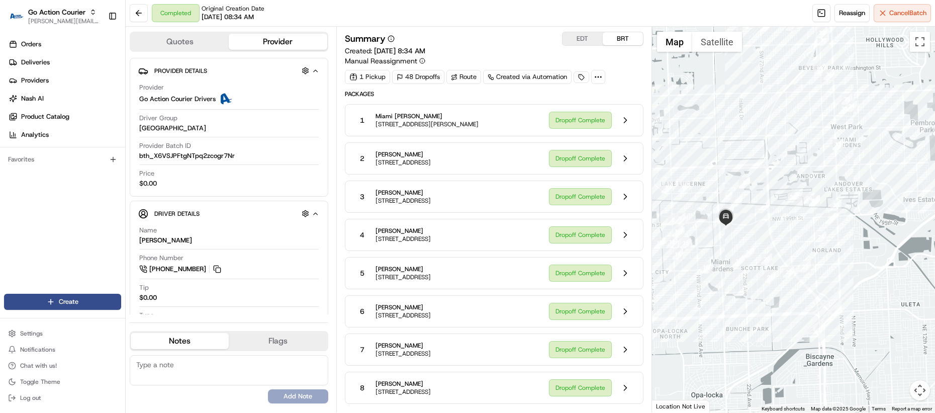 This screenshot has width=935, height=413. Describe the element at coordinates (770, 277) in the screenshot. I see `div: 21` at that location.